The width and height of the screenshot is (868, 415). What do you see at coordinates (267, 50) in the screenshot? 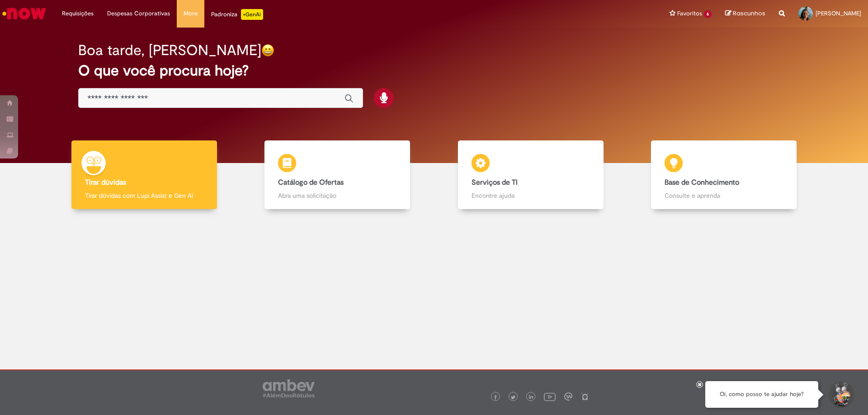
I see `img: happy-face.png` at bounding box center [267, 50].